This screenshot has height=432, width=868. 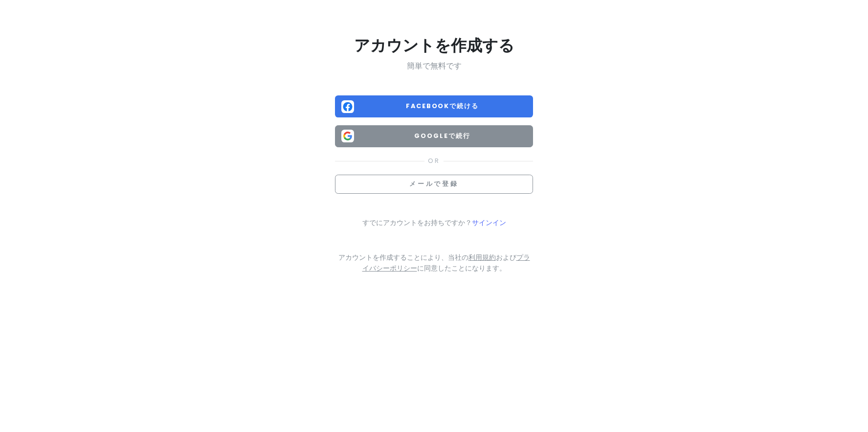 I want to click on button: Googleで続行, so click(x=434, y=136).